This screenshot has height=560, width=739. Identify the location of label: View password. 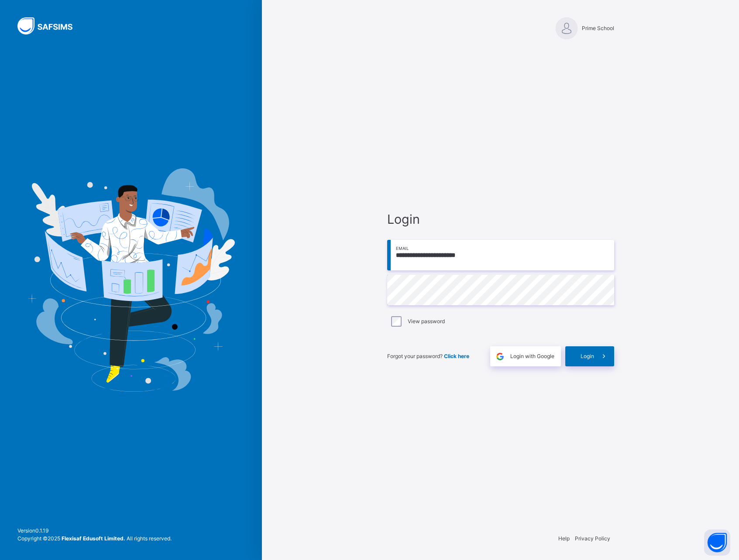
(426, 321).